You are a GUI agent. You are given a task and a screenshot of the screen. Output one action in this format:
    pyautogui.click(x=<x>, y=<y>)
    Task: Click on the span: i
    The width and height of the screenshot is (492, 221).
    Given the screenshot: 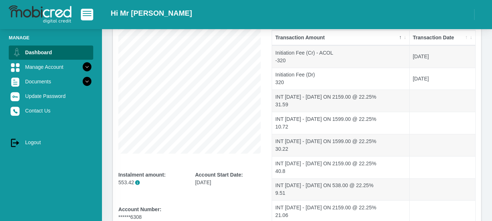 What is the action you would take?
    pyautogui.click(x=137, y=182)
    